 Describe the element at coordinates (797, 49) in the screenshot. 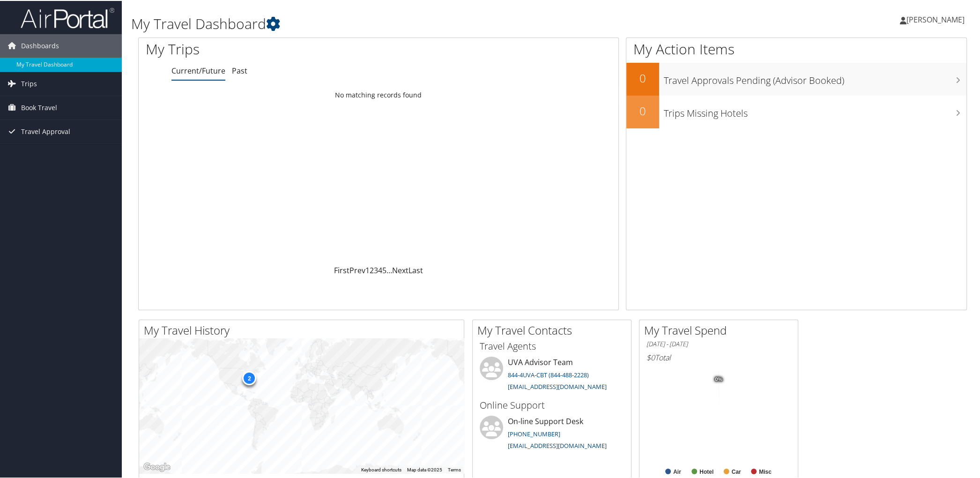

I see `h1: My Action Items` at that location.